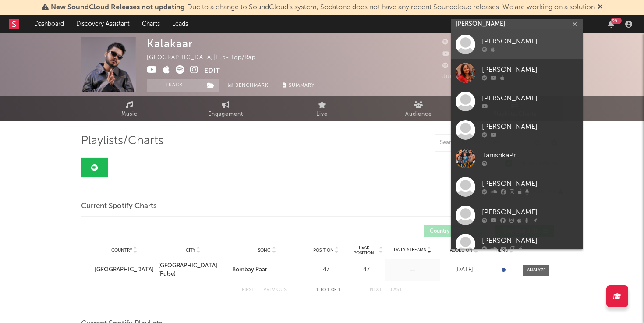  What do you see at coordinates (322, 108) in the screenshot?
I see `a: Live` at bounding box center [322, 108].